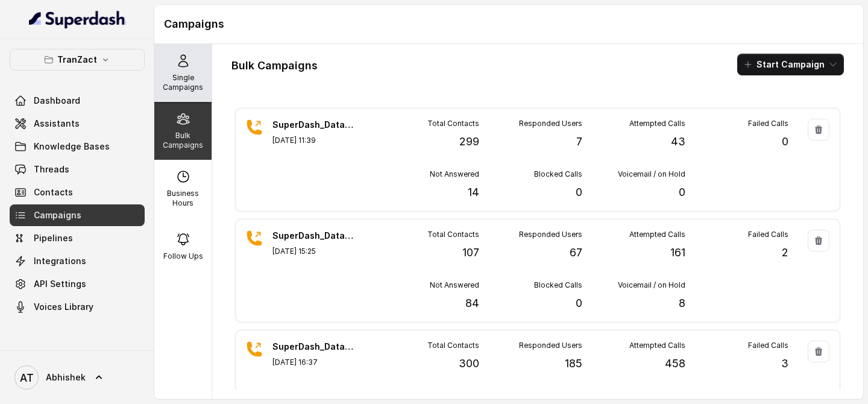  What do you see at coordinates (27, 377) in the screenshot?
I see `text: AT` at bounding box center [27, 377].